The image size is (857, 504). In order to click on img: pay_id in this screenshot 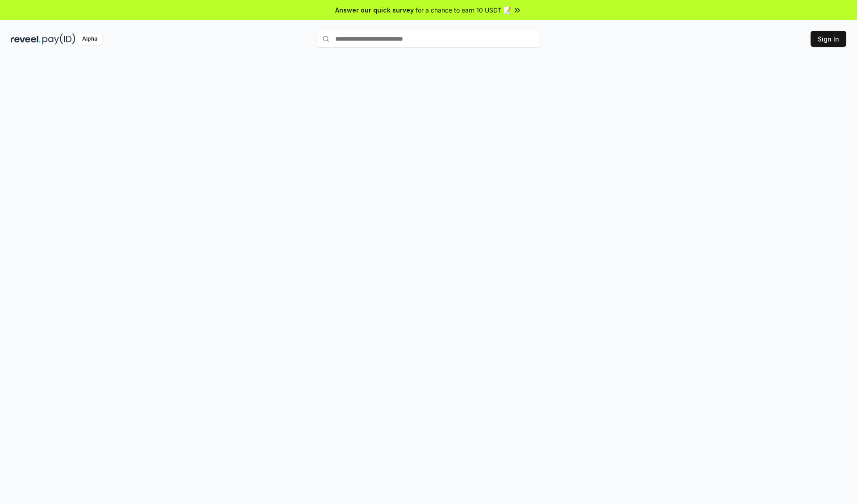, I will do `click(59, 39)`.